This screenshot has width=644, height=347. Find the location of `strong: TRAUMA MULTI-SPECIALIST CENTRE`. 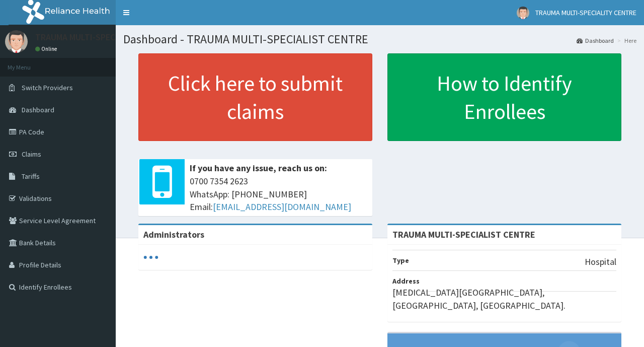

strong: TRAUMA MULTI-SPECIALIST CENTRE is located at coordinates (464, 234).